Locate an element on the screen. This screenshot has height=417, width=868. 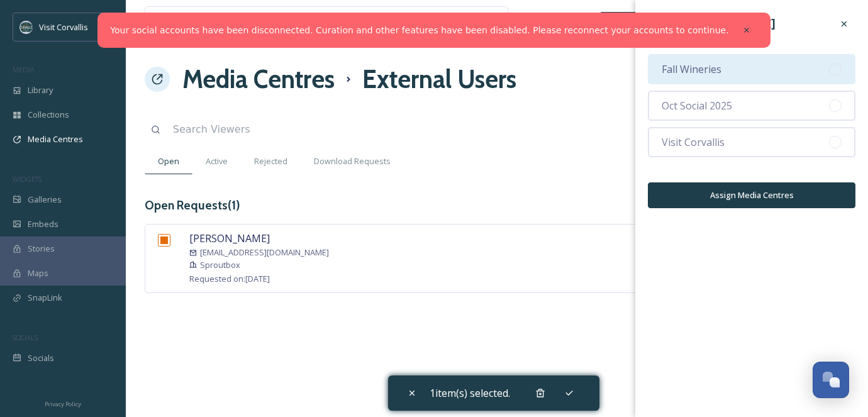
span: Stories is located at coordinates (40, 248).